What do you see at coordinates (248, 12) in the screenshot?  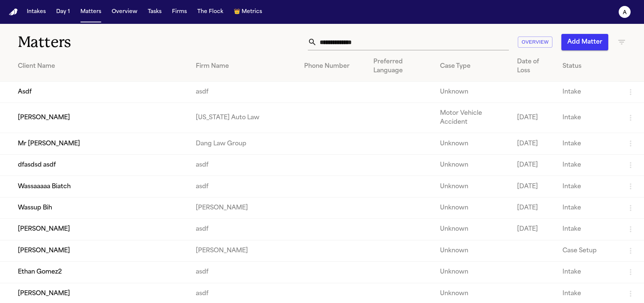 I see `a: crownMetrics` at bounding box center [248, 12].